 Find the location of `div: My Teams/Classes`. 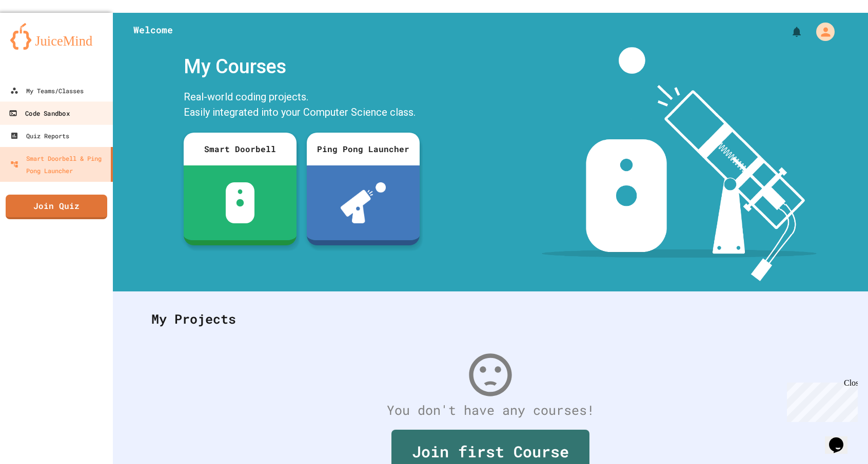

div: My Teams/Classes is located at coordinates (46, 91).